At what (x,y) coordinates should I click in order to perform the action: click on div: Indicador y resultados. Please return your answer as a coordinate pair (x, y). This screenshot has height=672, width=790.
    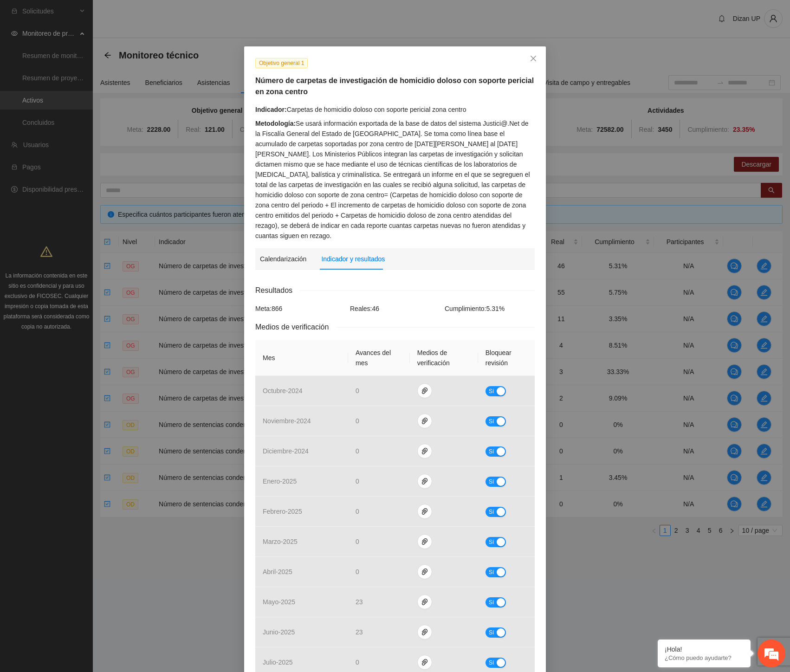
    Looking at the image, I should click on (353, 259).